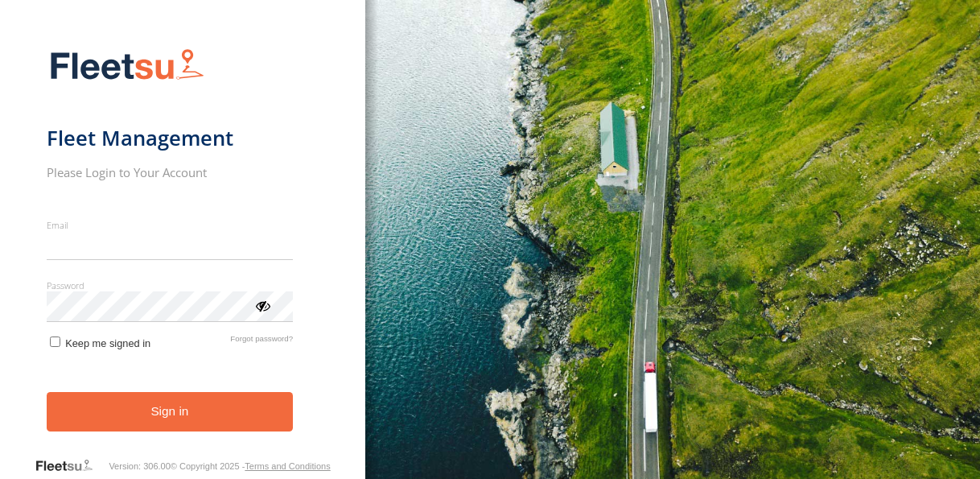 The image size is (980, 479). What do you see at coordinates (54, 341) in the screenshot?
I see `input: Keep me signed in` at bounding box center [54, 341].